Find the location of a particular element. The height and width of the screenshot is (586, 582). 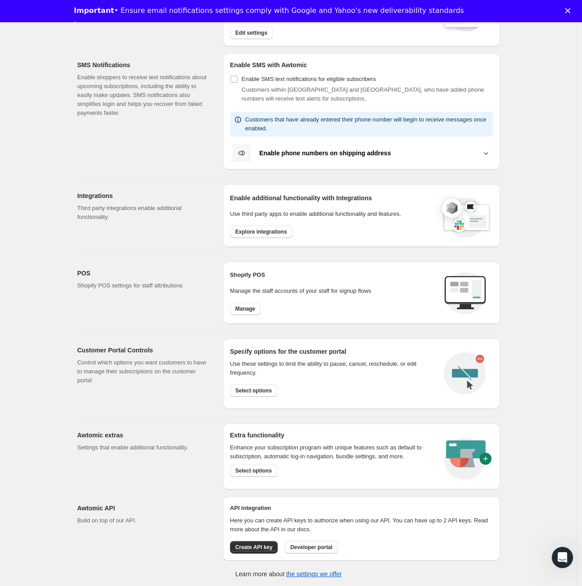

span: Create API key is located at coordinates (254, 548).